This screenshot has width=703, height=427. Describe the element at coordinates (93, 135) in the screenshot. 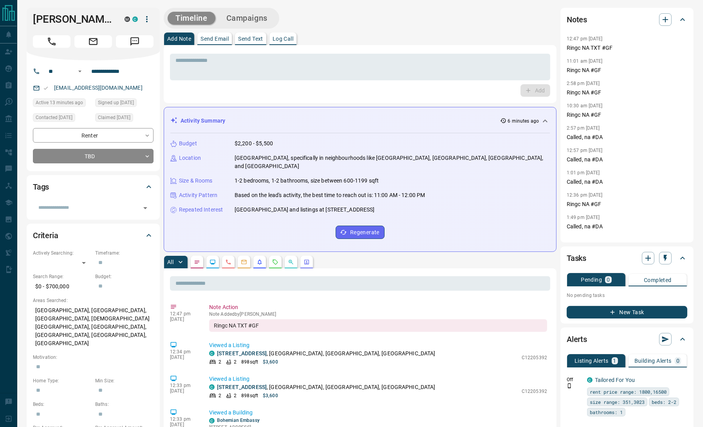

I see `div: Renter` at that location.